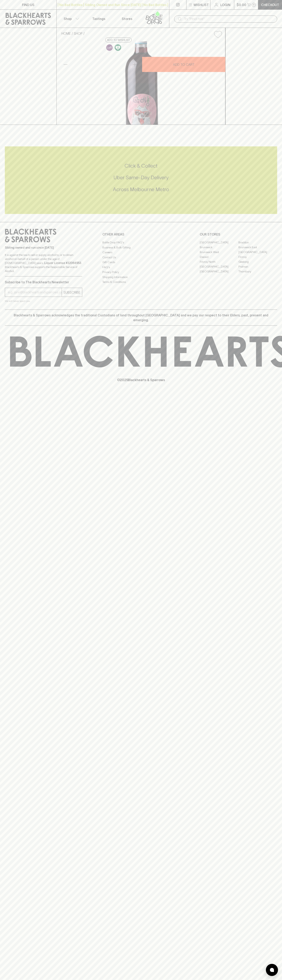  I want to click on p: Blackhearts & Sparrows acknowledges the traditional Custodians of land throughout [GEOGRAPHIC_DAT..., so click(141, 318).